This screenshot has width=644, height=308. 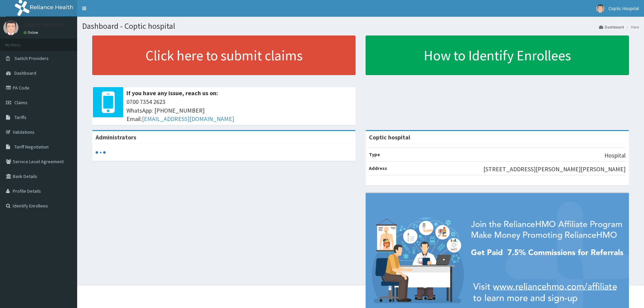 I want to click on p: Coptic Hospital, so click(x=44, y=25).